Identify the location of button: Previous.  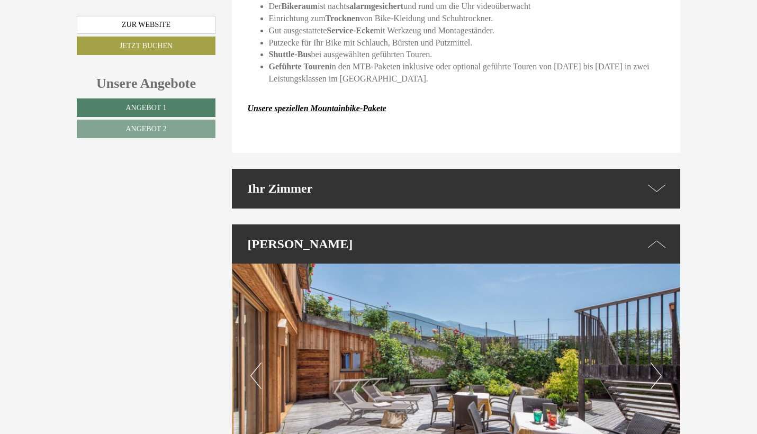
(256, 376).